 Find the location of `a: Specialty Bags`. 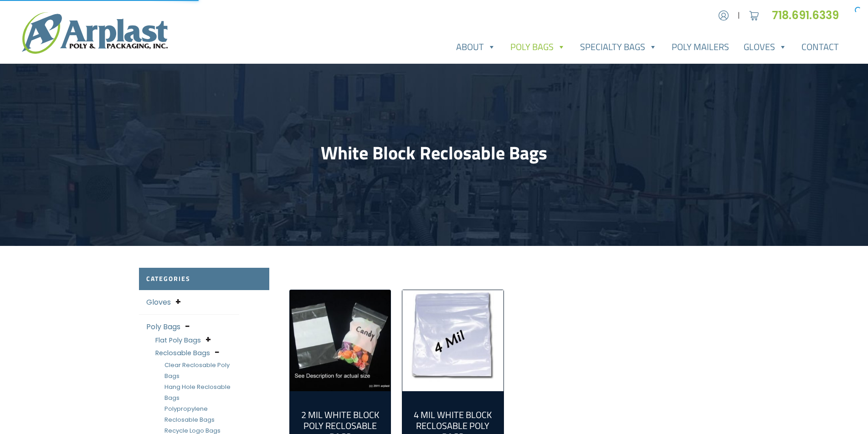

a: Specialty Bags is located at coordinates (618, 47).